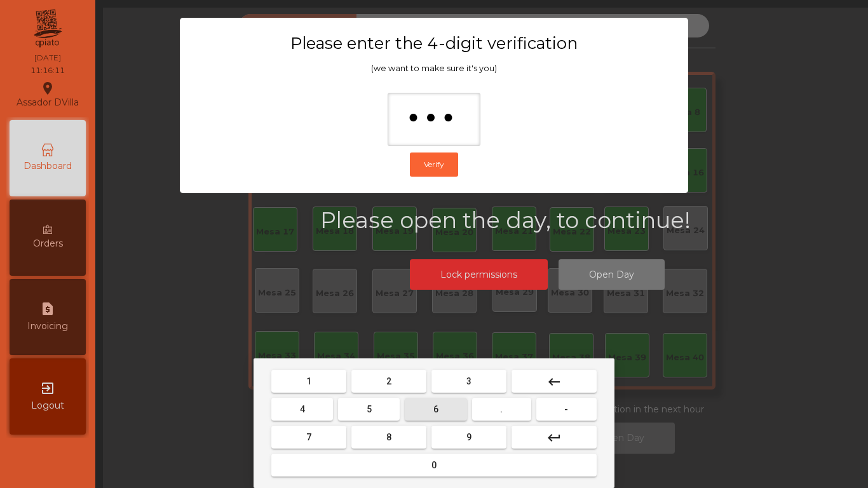 This screenshot has width=868, height=488. What do you see at coordinates (308, 381) in the screenshot?
I see `span: 1` at bounding box center [308, 381].